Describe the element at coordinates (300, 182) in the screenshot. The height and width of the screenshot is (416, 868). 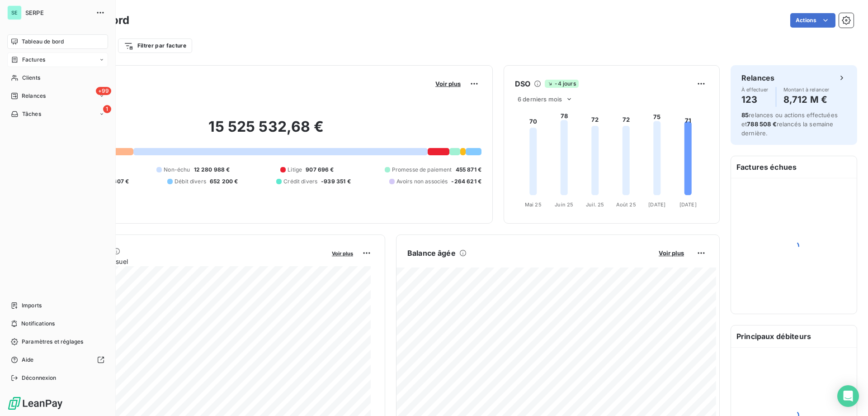
I see `span: Crédit divers` at that location.